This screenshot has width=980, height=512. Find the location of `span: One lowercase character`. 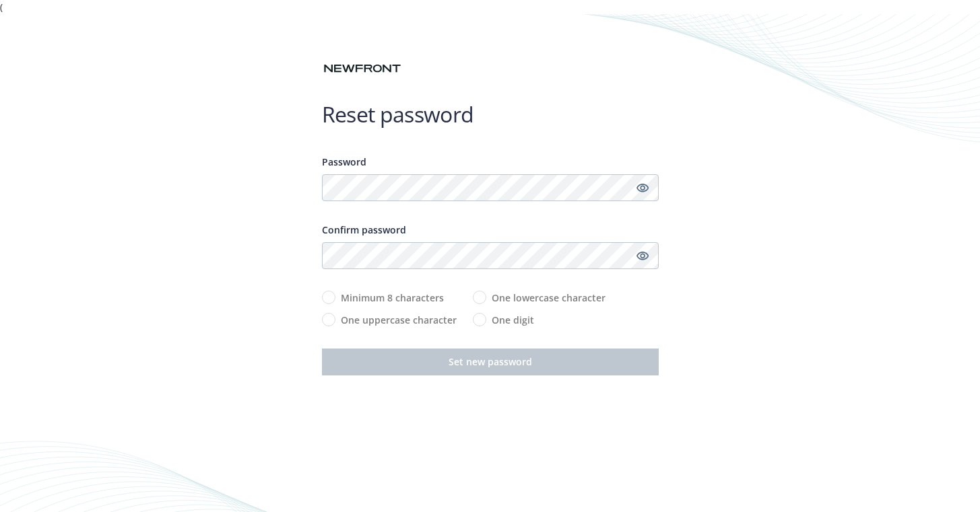

span: One lowercase character is located at coordinates (548, 298).